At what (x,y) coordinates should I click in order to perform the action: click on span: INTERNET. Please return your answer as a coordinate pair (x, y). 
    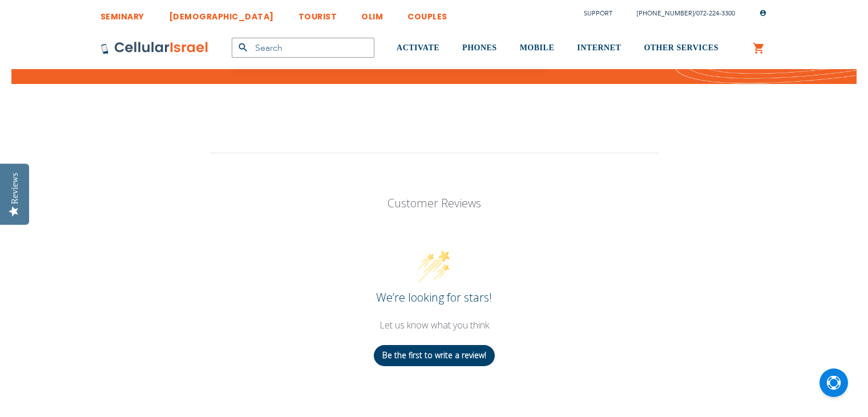
    Looking at the image, I should click on (599, 47).